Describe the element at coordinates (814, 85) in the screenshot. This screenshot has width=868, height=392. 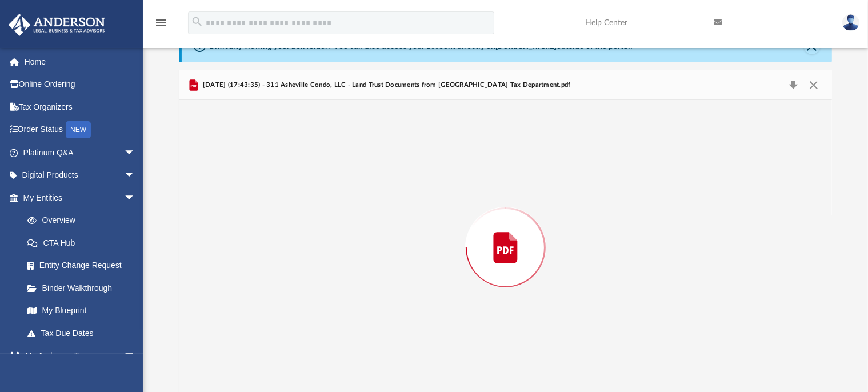
I see `button: Close` at that location.